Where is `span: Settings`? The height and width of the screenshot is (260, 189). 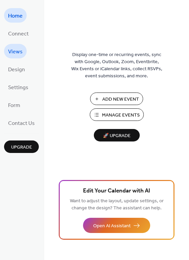 span: Settings is located at coordinates (18, 87).